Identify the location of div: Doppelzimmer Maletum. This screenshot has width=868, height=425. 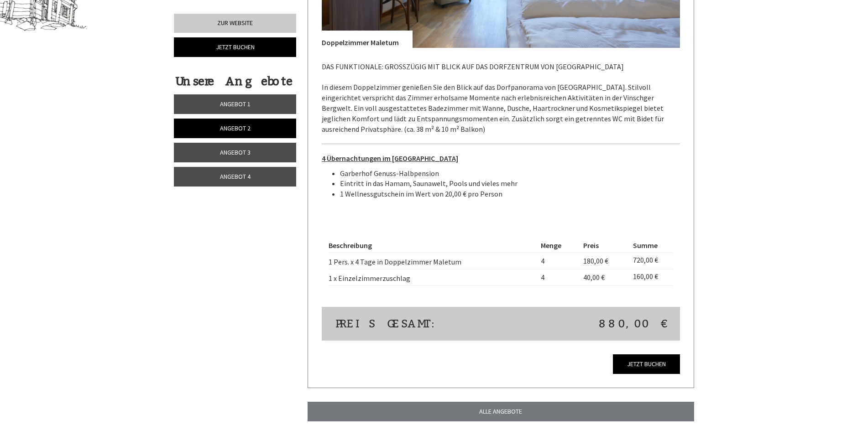
(367, 39).